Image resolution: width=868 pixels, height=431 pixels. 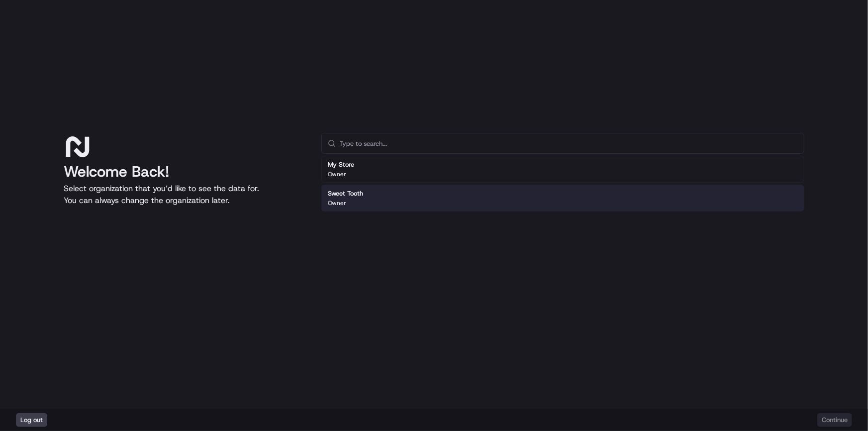 I want to click on button: Log out, so click(x=32, y=420).